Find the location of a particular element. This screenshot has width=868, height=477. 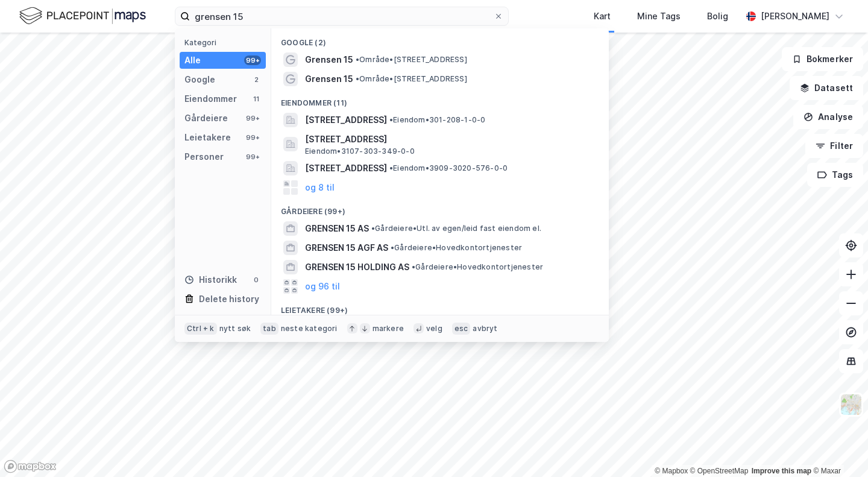

div: nytt søk is located at coordinates (235, 329).